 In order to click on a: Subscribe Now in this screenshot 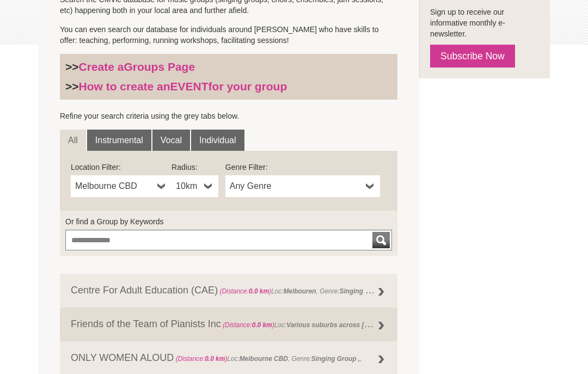, I will do `click(473, 56)`.